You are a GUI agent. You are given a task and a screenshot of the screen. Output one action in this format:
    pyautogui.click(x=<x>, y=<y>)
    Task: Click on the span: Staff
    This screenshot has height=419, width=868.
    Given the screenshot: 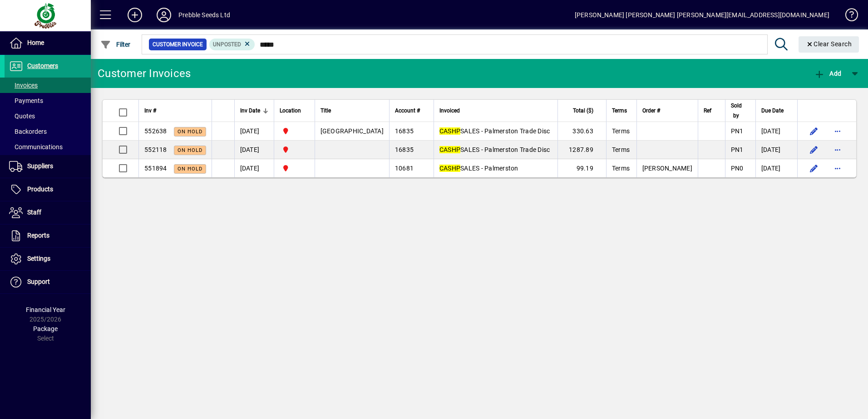 What is the action you would take?
    pyautogui.click(x=34, y=212)
    